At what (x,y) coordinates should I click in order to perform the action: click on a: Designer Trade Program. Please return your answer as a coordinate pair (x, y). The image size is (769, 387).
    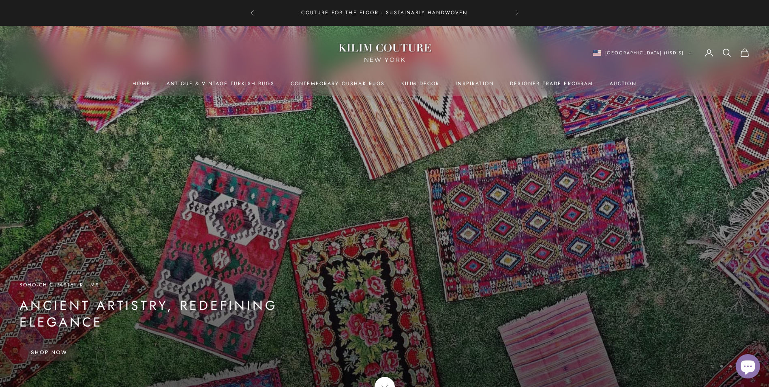
    Looking at the image, I should click on (552, 84).